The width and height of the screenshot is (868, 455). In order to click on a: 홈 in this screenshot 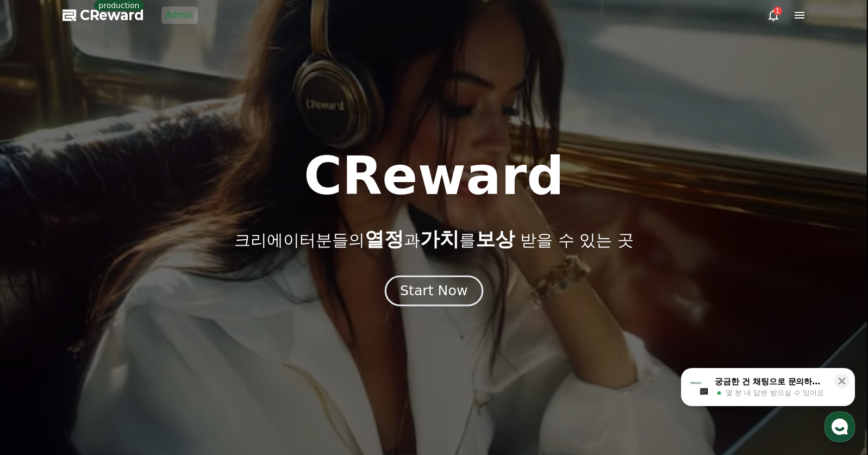, I will do `click(37, 358)`.